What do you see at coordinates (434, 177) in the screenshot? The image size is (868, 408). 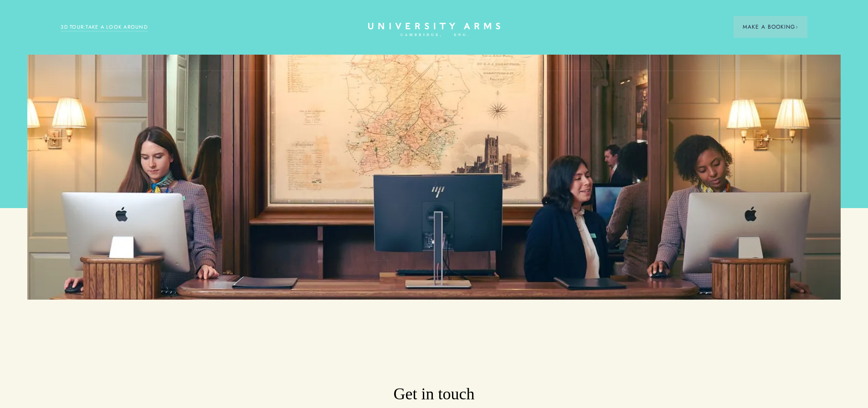 I see `img: image-5623dd55eb3be5e1f220c14097a2109fa32372e4-2048x1119-jpg` at bounding box center [434, 177].